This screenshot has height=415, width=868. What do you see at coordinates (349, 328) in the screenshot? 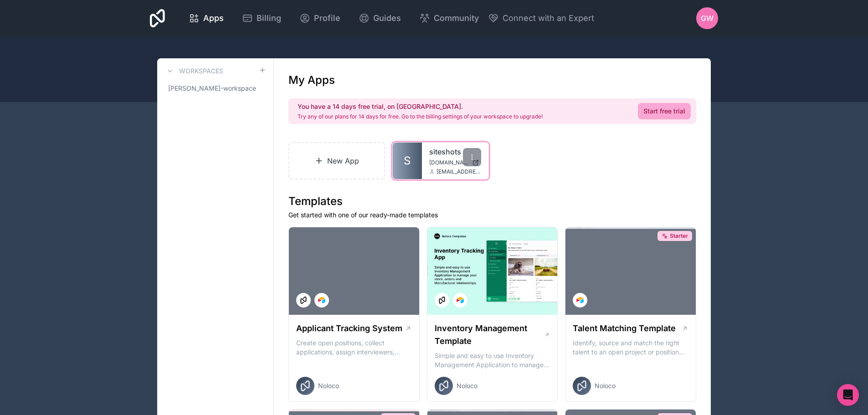
I see `h1: Applicant Tracking System` at bounding box center [349, 328].